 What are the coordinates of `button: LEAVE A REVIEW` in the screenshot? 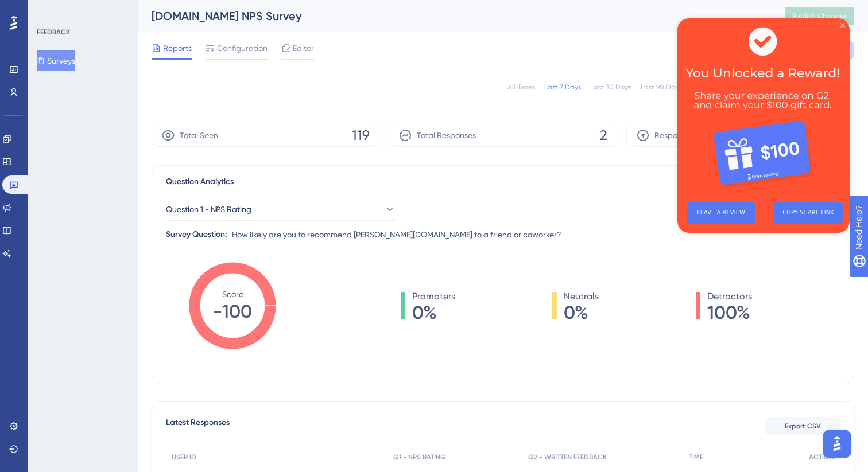 It's located at (44, 195).